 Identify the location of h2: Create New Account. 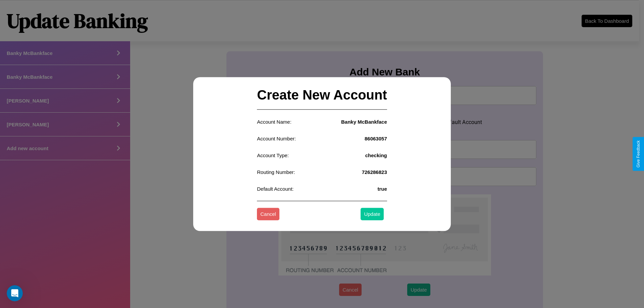
(322, 96).